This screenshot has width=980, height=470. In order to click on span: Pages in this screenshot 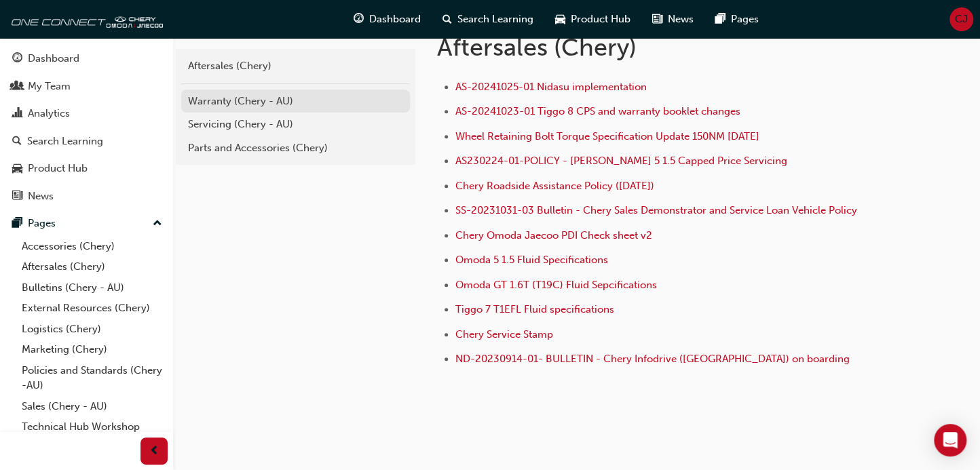, I will do `click(744, 19)`.